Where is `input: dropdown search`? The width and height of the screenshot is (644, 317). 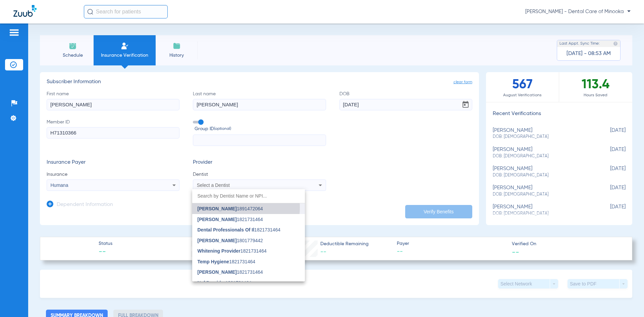
input: dropdown search is located at coordinates (248, 196).